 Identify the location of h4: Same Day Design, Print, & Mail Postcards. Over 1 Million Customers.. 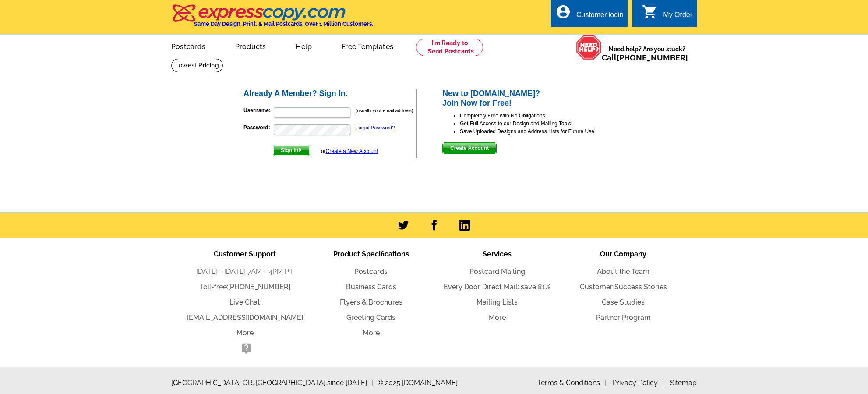
(283, 23).